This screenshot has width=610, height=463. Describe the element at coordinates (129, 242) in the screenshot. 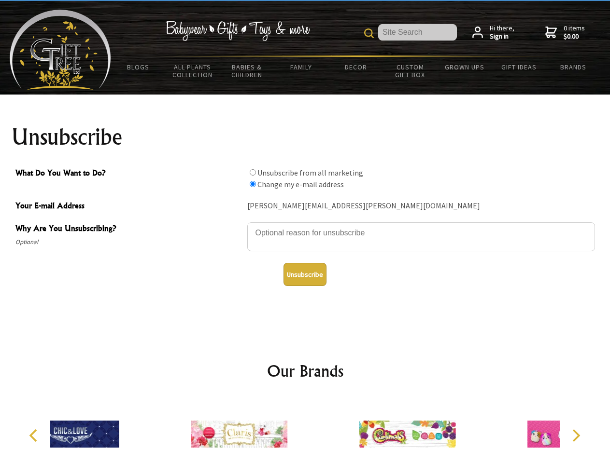

I see `span: Optional` at that location.